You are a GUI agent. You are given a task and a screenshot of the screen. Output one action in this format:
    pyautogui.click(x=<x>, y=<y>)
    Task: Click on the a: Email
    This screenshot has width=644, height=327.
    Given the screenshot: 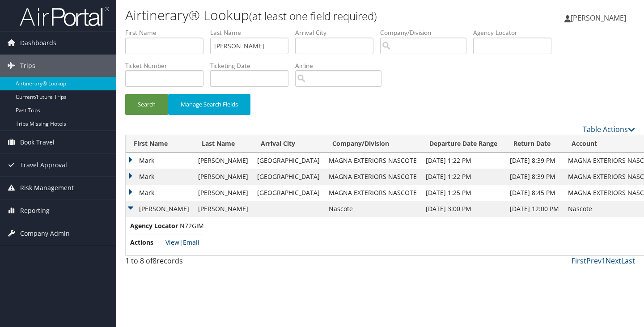 What is the action you would take?
    pyautogui.click(x=191, y=242)
    